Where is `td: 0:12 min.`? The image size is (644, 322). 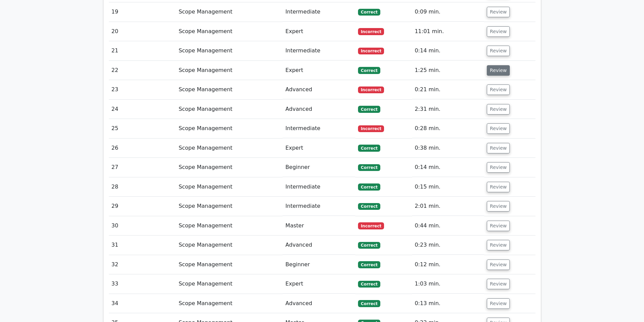 td: 0:12 min. is located at coordinates (448, 265).